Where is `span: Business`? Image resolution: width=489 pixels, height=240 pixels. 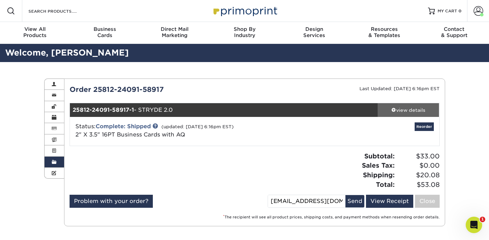 span: Business is located at coordinates (105, 29).